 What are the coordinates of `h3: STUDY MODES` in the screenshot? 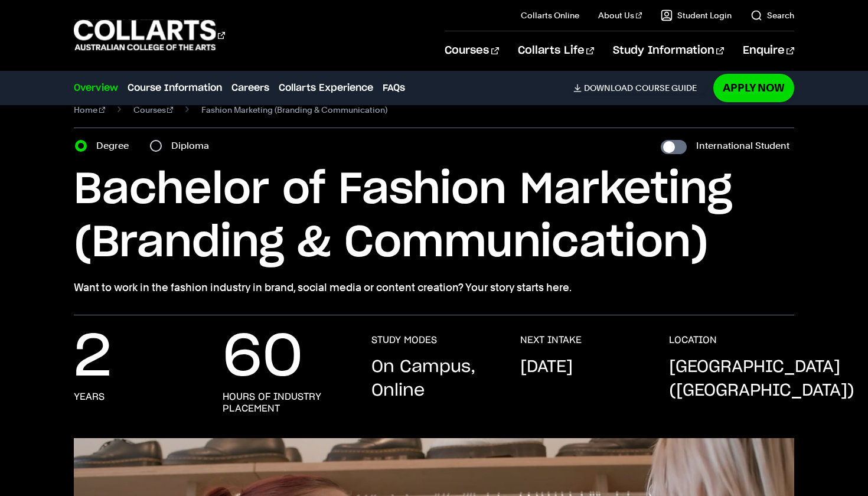 It's located at (404, 340).